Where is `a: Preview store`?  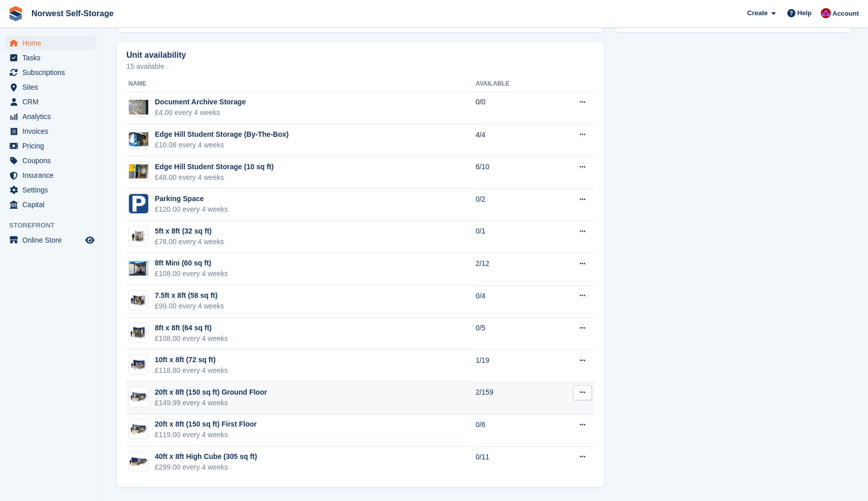 a: Preview store is located at coordinates (89, 240).